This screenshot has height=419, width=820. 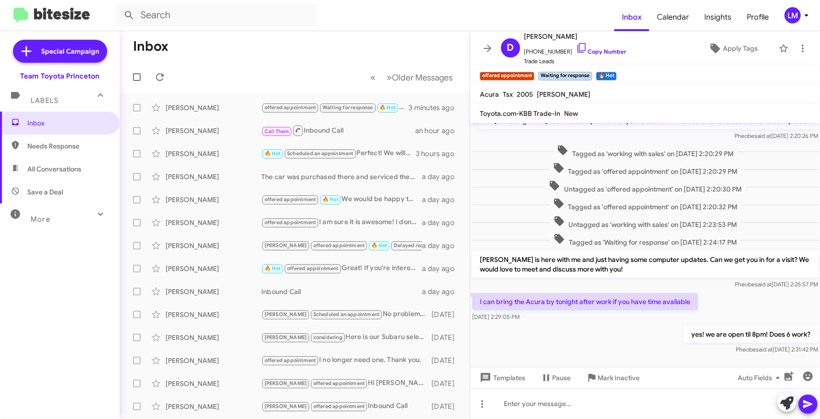 What do you see at coordinates (793, 15) in the screenshot?
I see `button: LM` at bounding box center [793, 15].